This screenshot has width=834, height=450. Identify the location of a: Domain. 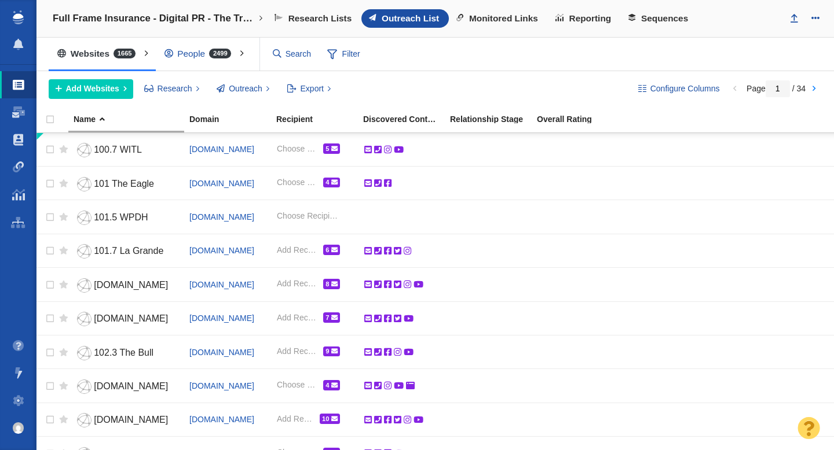
(232, 120).